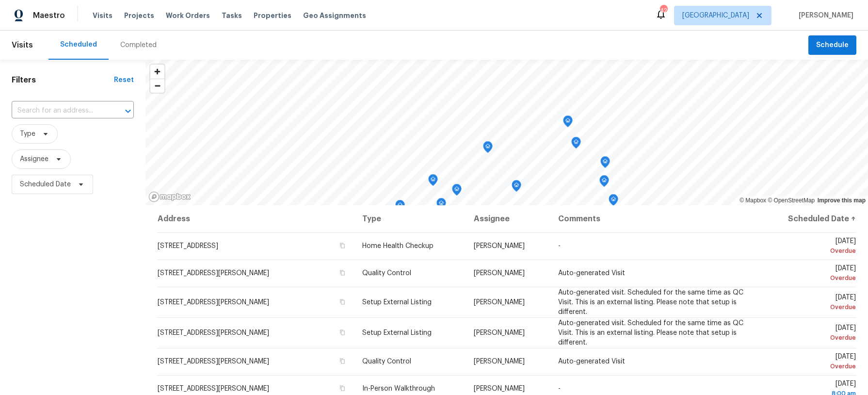 This screenshot has height=395, width=868. Describe the element at coordinates (399, 389) in the screenshot. I see `span: In-Person Walkthrough` at that location.